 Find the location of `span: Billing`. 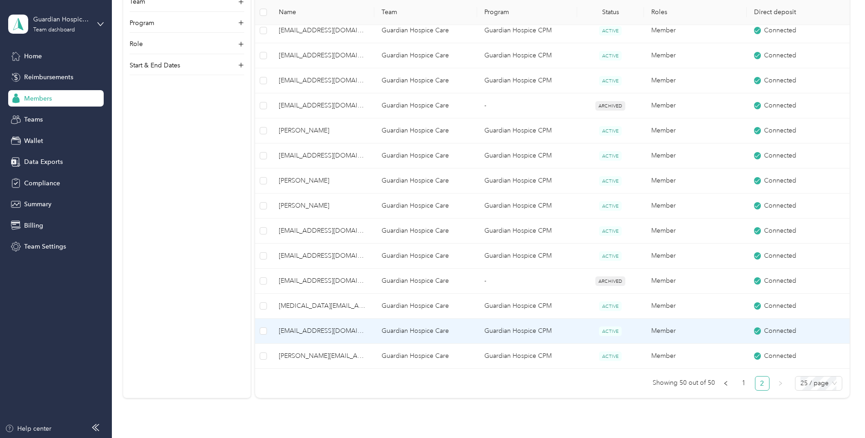

span: Billing is located at coordinates (34, 225).